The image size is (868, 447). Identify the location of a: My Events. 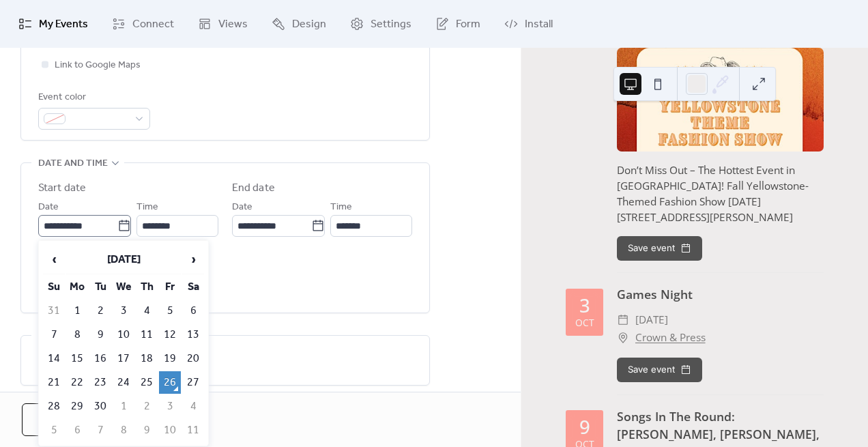
(53, 24).